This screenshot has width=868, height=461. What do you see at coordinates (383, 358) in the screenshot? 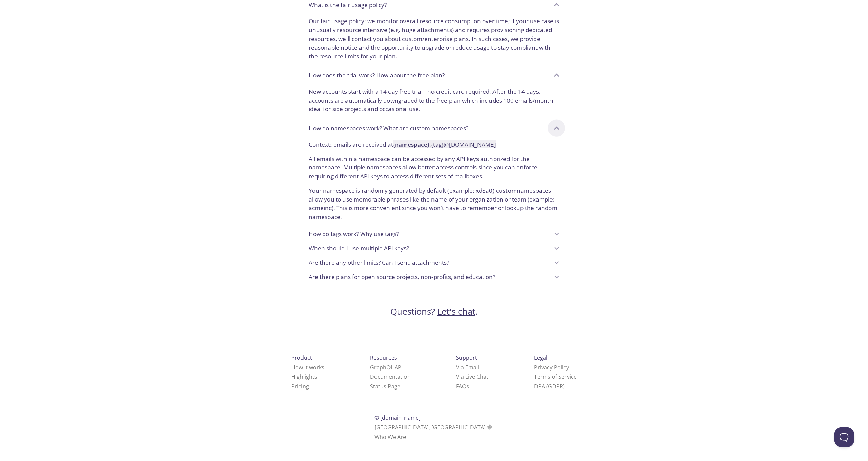
I see `span: Resources` at bounding box center [383, 358].